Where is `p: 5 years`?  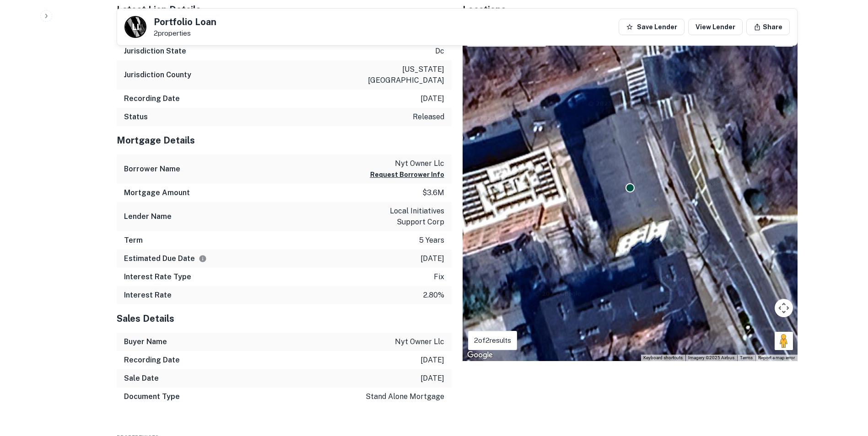
p: 5 years is located at coordinates (432, 240).